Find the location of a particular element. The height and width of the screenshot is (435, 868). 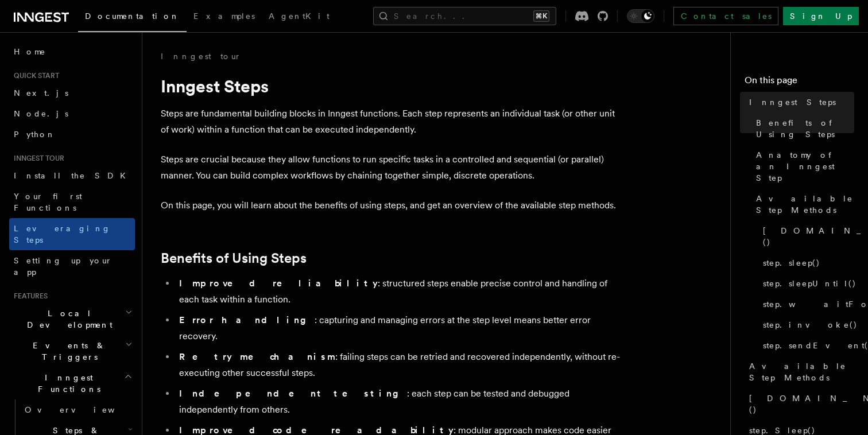

a: Sign Up is located at coordinates (821, 16).